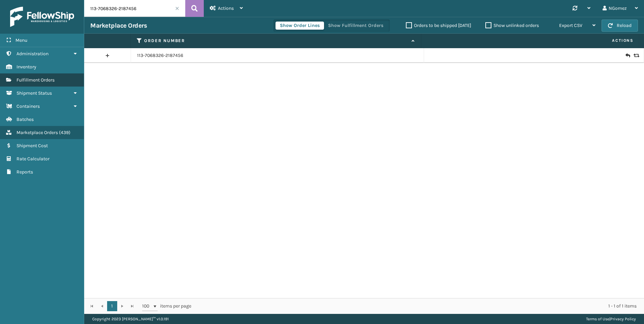 The image size is (644, 324). Describe the element at coordinates (65, 133) in the screenshot. I see `span: ( 439 )` at that location.